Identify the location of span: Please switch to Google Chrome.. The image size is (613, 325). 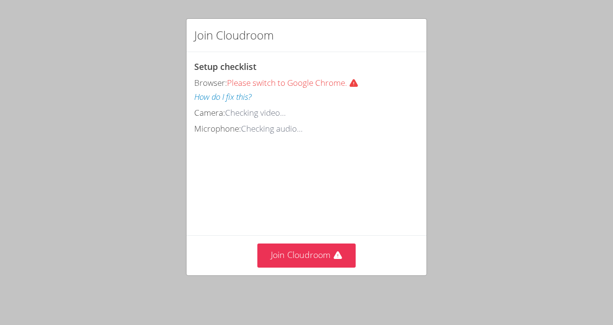
(294, 82).